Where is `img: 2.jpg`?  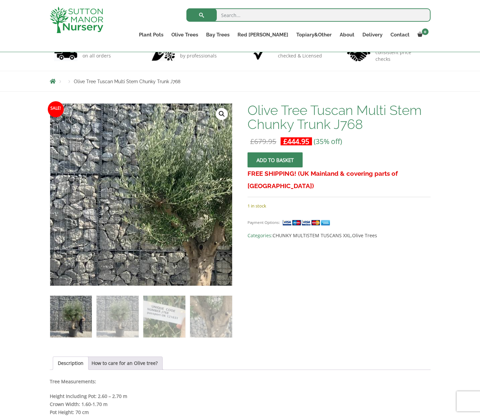
img: 2.jpg is located at coordinates (163, 52).